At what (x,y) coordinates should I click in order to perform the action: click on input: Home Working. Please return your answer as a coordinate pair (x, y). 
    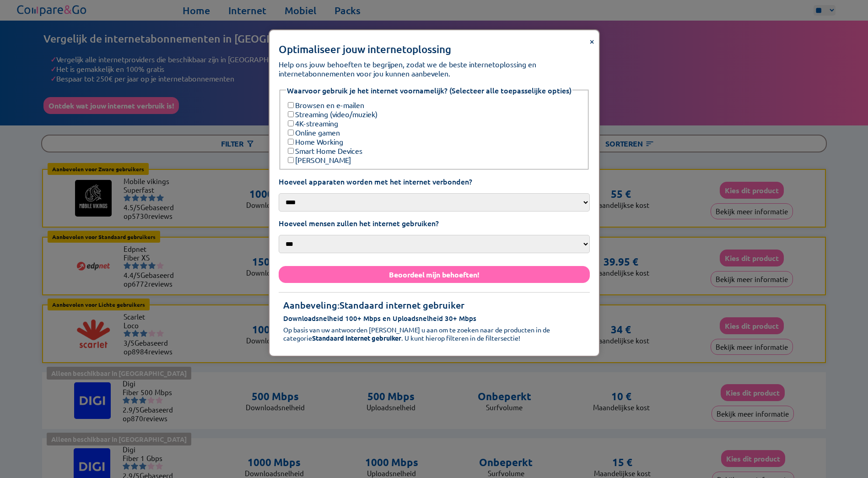
    Looking at the image, I should click on (291, 141).